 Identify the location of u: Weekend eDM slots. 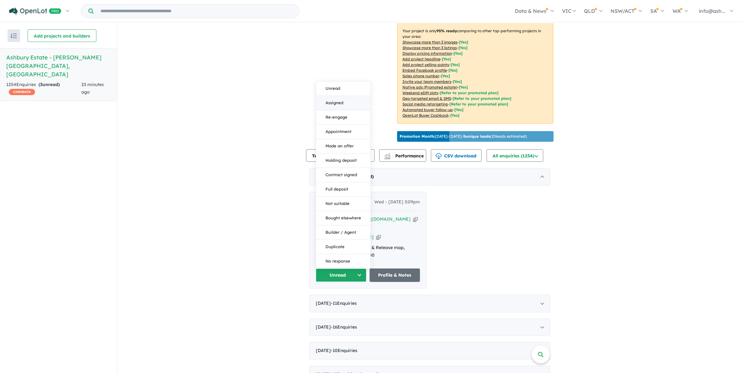
(420, 93).